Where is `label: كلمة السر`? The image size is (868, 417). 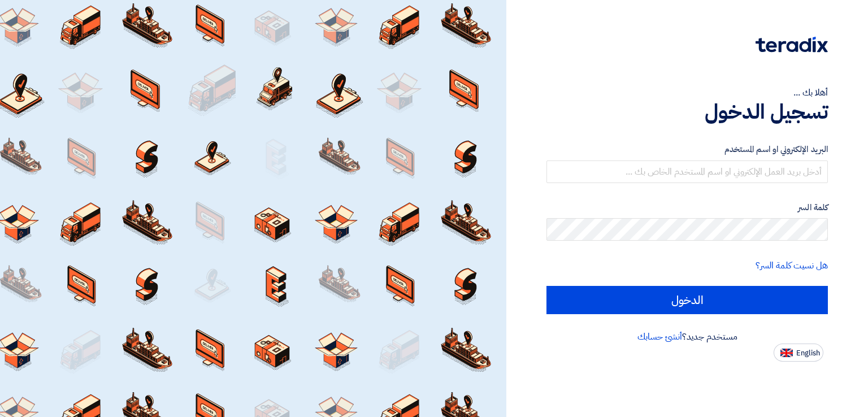
label: كلمة السر is located at coordinates (688, 208).